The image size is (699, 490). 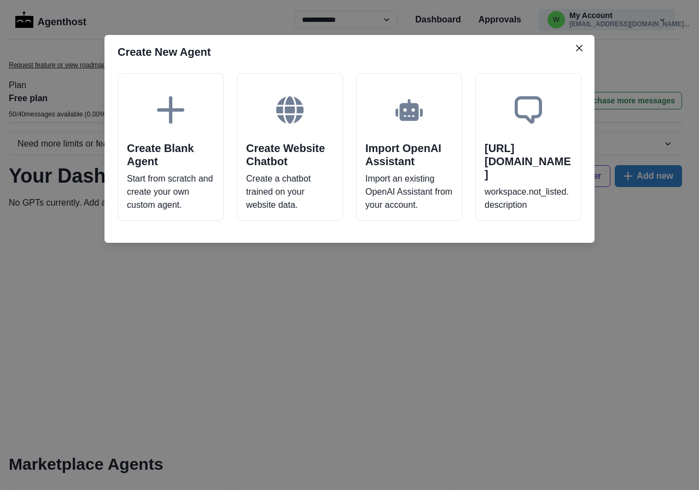 What do you see at coordinates (290, 155) in the screenshot?
I see `h2: Create Website Chatbot` at bounding box center [290, 155].